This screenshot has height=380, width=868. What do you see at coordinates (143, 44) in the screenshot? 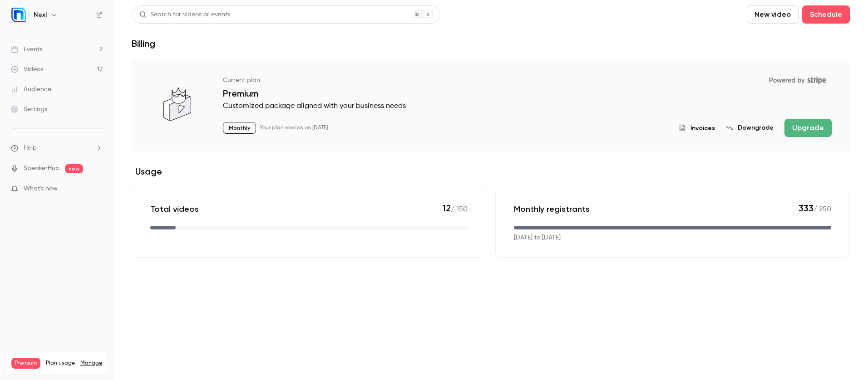
I see `h1: Billing` at bounding box center [143, 44].